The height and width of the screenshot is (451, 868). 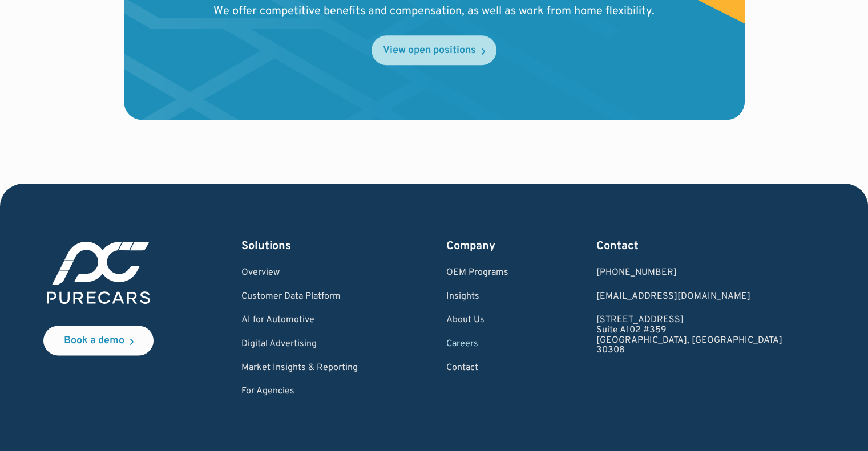 What do you see at coordinates (476, 297) in the screenshot?
I see `a: Insights` at bounding box center [476, 297].